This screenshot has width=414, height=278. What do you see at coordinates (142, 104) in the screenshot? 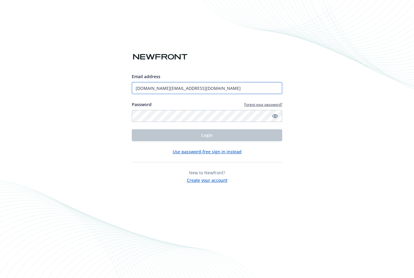
I see `label: Password` at bounding box center [142, 104].